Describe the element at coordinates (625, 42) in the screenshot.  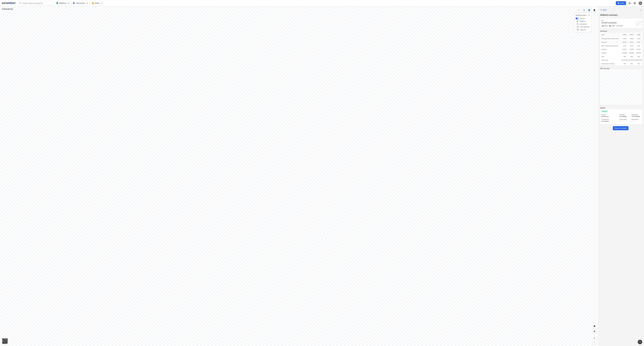
I see `div: 10.2 %` at that location.